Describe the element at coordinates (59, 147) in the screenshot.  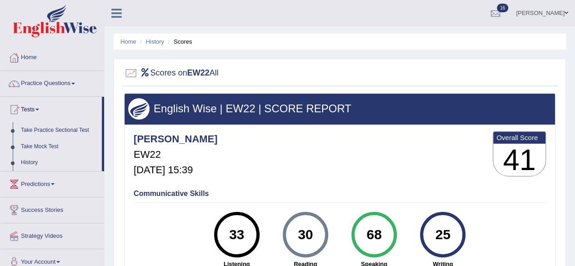
I see `a: Take Mock Test` at that location.